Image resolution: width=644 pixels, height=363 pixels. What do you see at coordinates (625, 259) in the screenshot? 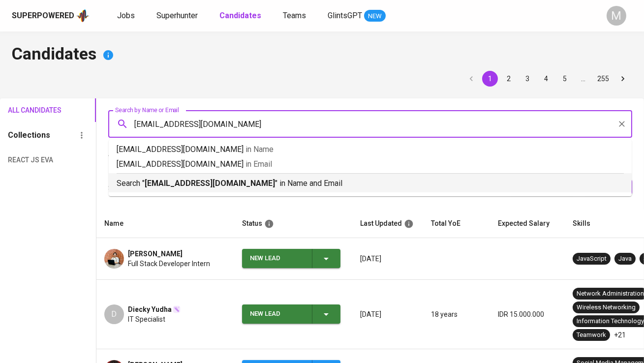
I see `div: Java` at bounding box center [625, 259].